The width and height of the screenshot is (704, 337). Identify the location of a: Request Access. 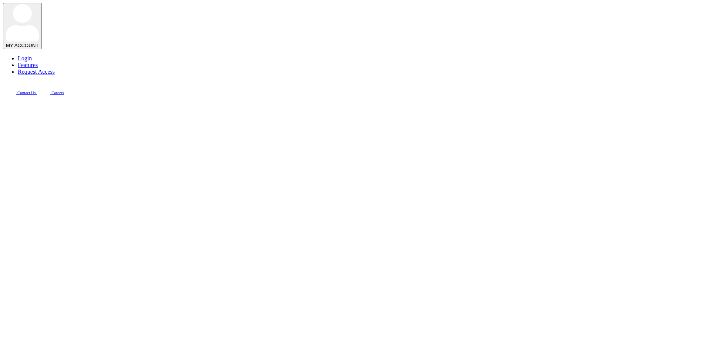
(36, 71).